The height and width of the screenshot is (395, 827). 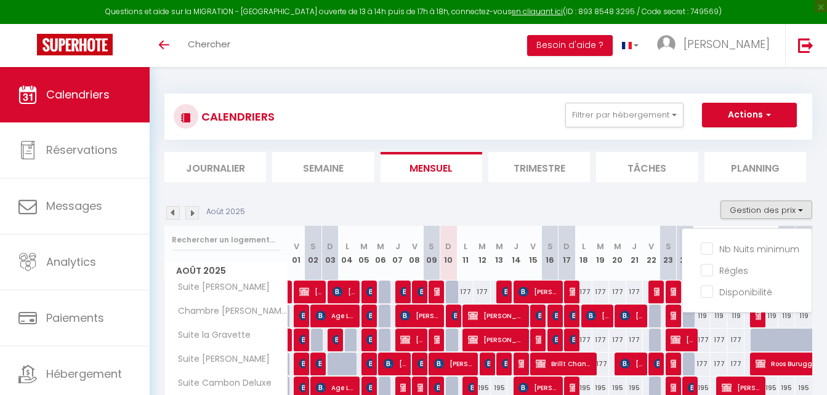 I want to click on th: 26, so click(x=718, y=253).